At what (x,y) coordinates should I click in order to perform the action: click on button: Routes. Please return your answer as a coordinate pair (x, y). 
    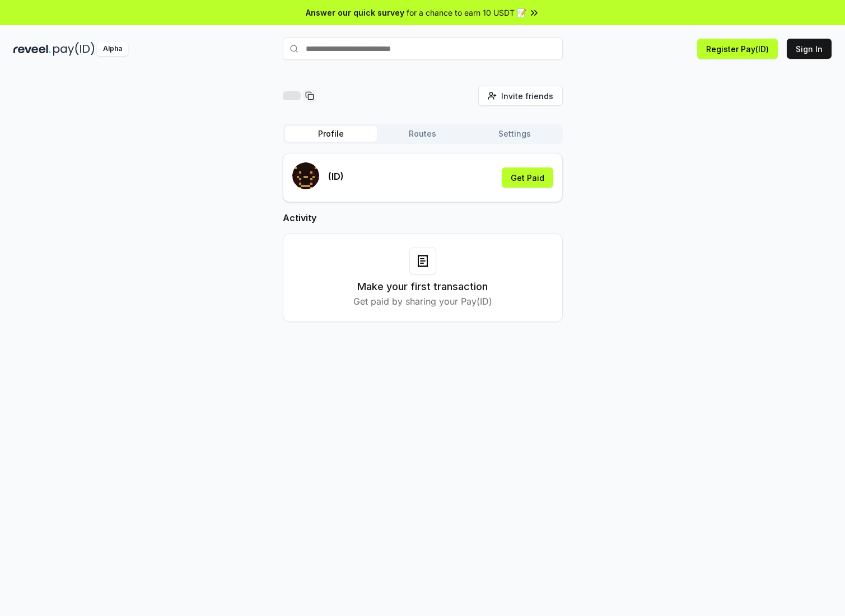
    Looking at the image, I should click on (422, 134).